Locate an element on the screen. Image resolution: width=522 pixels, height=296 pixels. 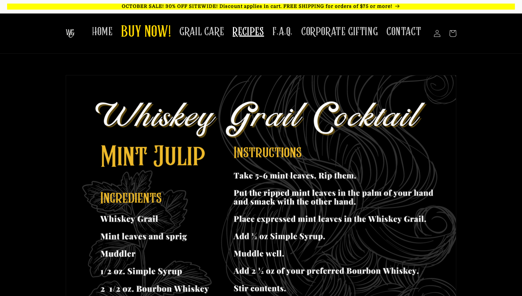
span: RECIPES is located at coordinates (248, 32).